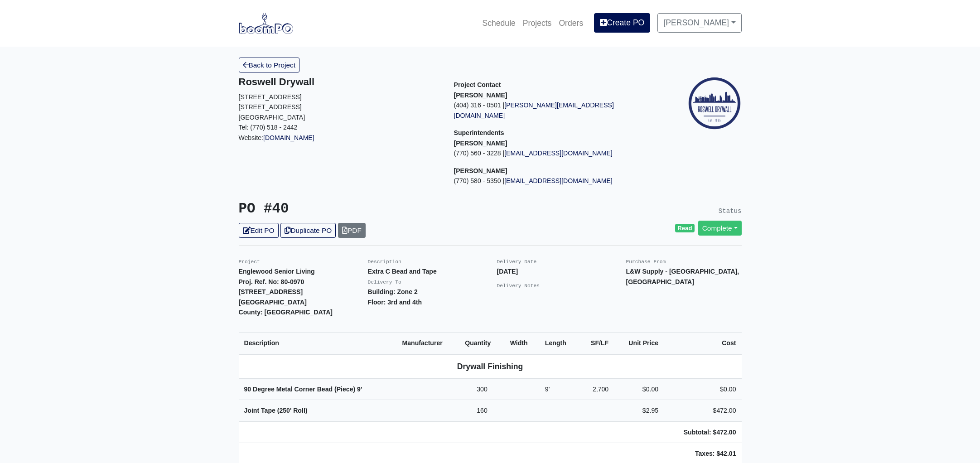 Image resolution: width=980 pixels, height=463 pixels. I want to click on small: Purchase From, so click(646, 262).